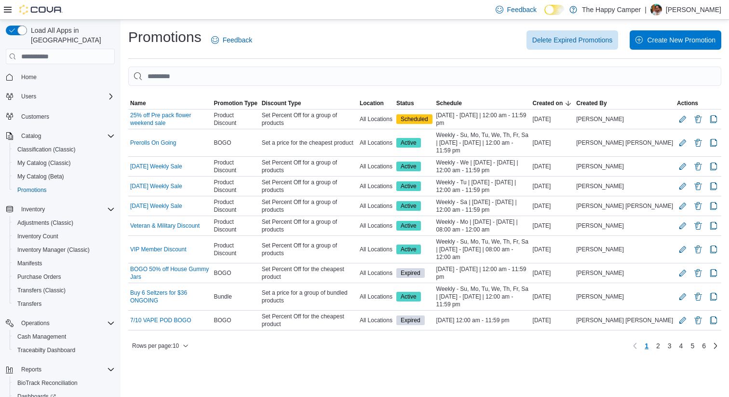 The image size is (729, 397). I want to click on a: Page 2 of 6, so click(658, 346).